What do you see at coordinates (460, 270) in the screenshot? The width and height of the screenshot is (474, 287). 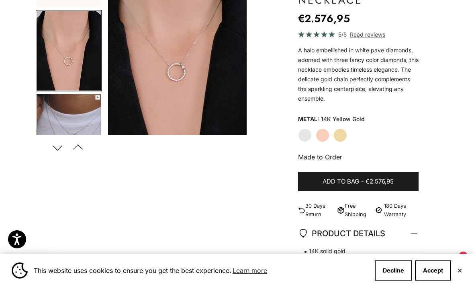 I see `button: Close` at bounding box center [460, 270].